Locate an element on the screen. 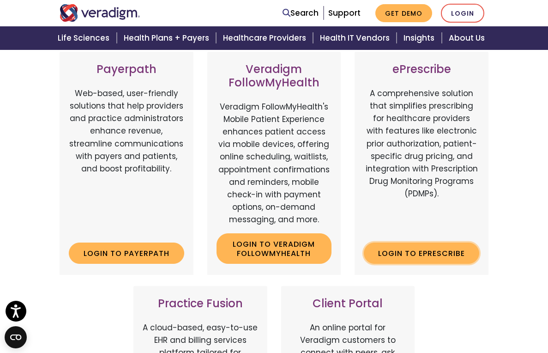 The height and width of the screenshot is (353, 548). a: Health IT Vendors is located at coordinates (356, 38).